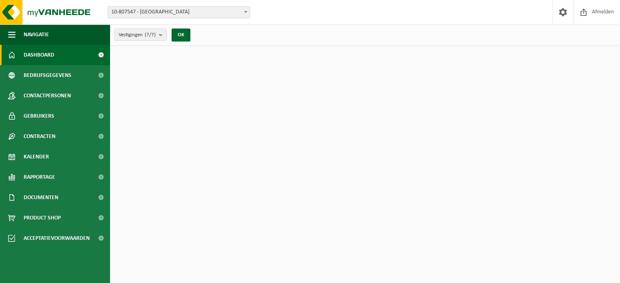 The image size is (620, 283). I want to click on span: Acceptatievoorwaarden, so click(57, 238).